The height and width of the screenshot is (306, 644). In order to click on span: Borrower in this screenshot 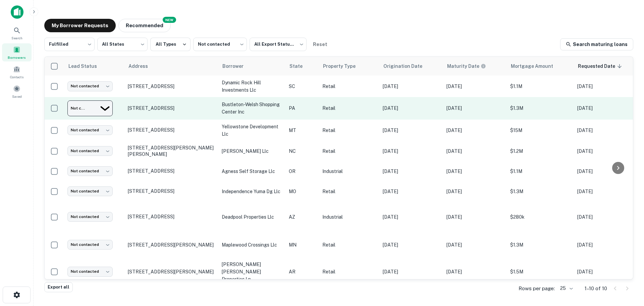, I will do `click(237, 66)`.